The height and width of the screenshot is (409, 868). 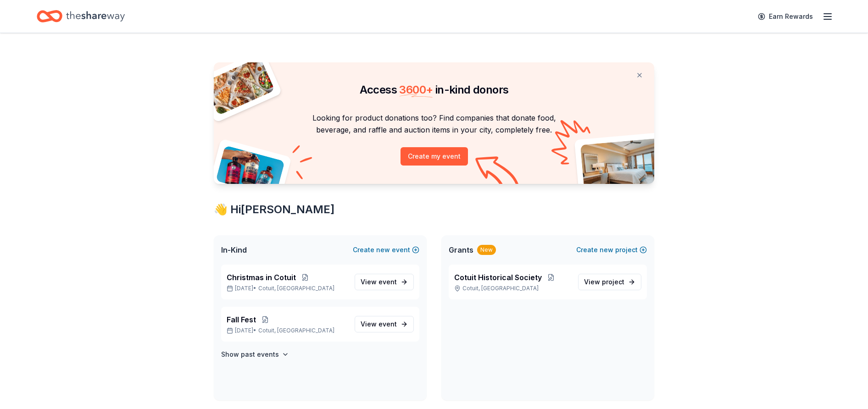 What do you see at coordinates (498, 278) in the screenshot?
I see `span: Cotuit Historical Society` at bounding box center [498, 278].